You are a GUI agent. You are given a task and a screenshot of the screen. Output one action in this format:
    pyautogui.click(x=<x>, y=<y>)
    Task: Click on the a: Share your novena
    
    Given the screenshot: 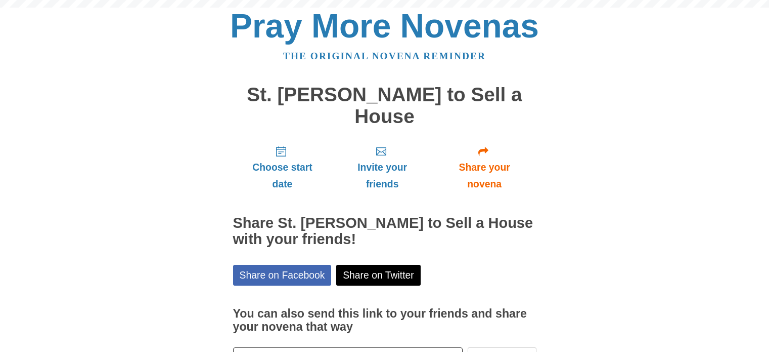 What is the action you would take?
    pyautogui.click(x=485, y=167)
    